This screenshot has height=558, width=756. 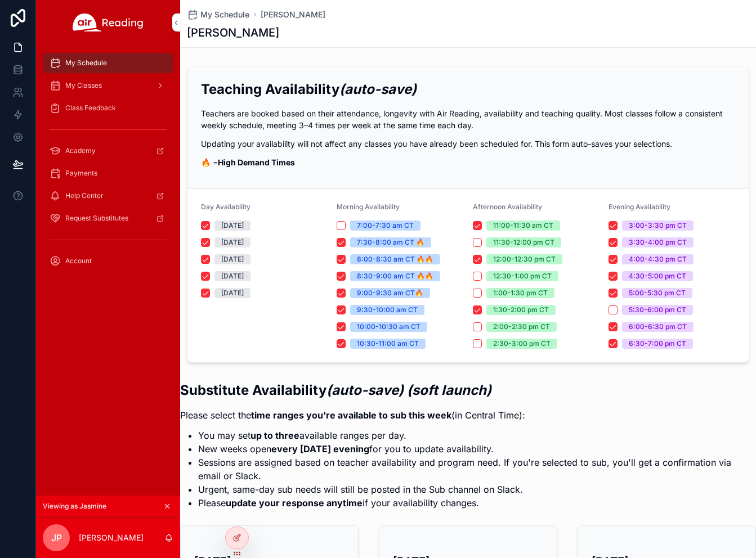 I want to click on div: 10:30-11:00 am CT, so click(x=387, y=344).